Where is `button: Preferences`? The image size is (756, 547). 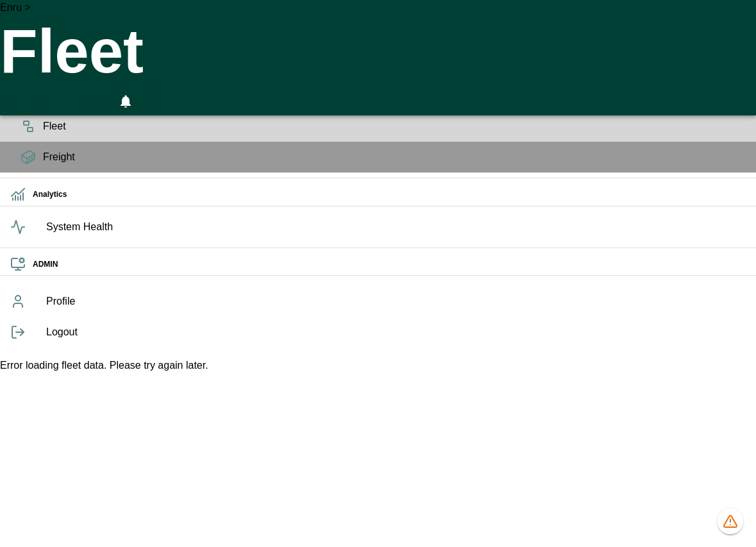 button: Preferences is located at coordinates (154, 99).